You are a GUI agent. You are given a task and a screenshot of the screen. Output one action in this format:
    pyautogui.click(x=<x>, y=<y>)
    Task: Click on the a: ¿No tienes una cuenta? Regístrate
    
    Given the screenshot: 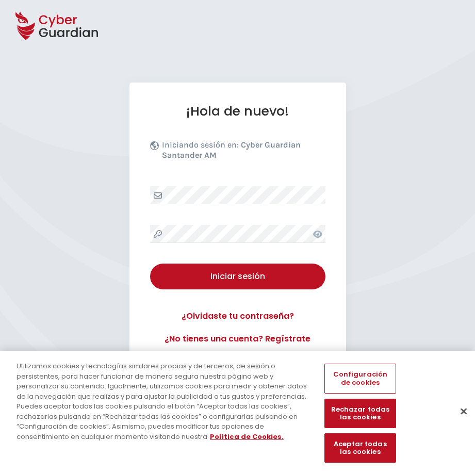 What is the action you would take?
    pyautogui.click(x=238, y=339)
    